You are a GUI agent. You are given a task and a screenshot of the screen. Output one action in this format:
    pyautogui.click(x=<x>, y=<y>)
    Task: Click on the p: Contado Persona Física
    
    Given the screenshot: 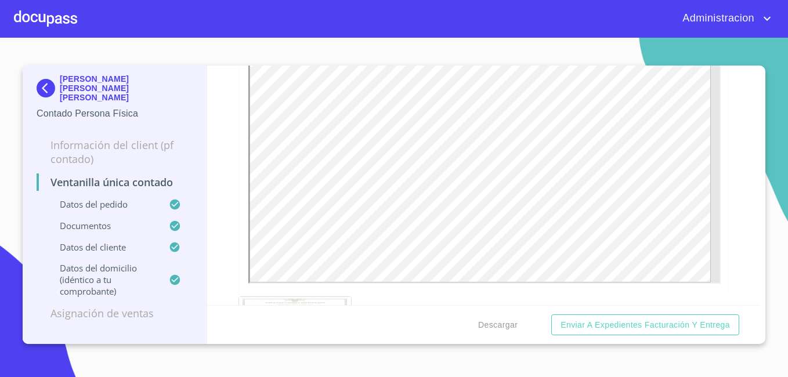 What is the action you would take?
    pyautogui.click(x=114, y=114)
    